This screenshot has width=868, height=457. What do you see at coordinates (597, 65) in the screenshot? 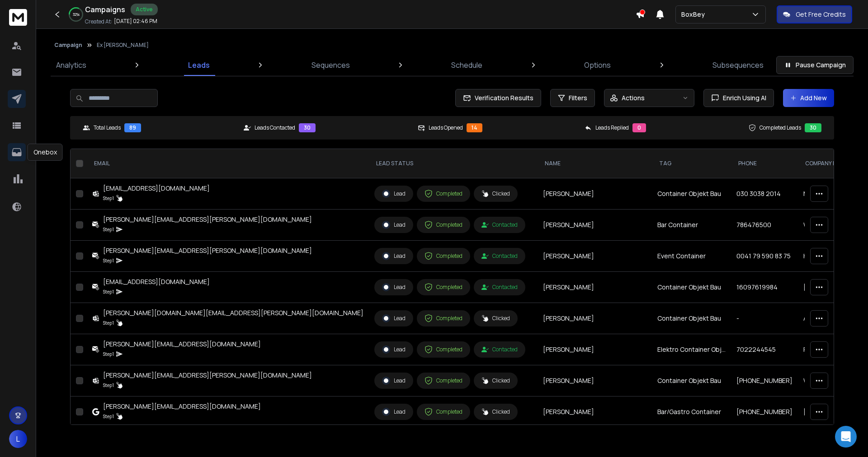
I see `p: Options` at bounding box center [597, 65].